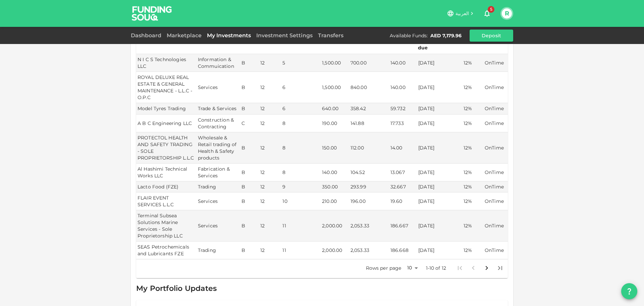 The height and width of the screenshot is (306, 644). Describe the element at coordinates (166, 250) in the screenshot. I see `td: SEAS Petrochemicals and Lubricants FZE` at that location.